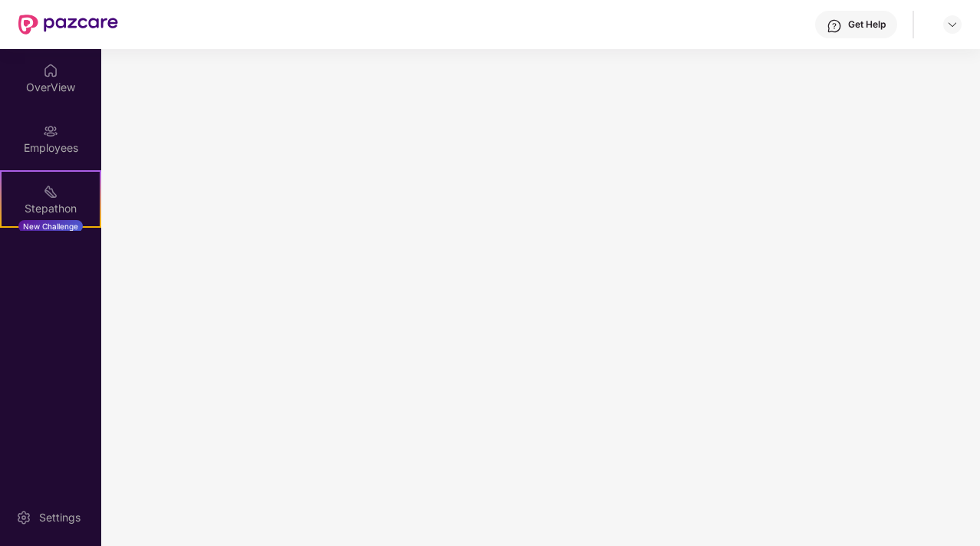  I want to click on img: svg+xml;base64,PHN2ZyBpZD0iRW1wbG95ZWVzIiB4bWxucz0iaHR0cDovL3d3dy53My5vcmcvMjAwMC9zdmciIHdpZHRoPS..., so click(51, 131).